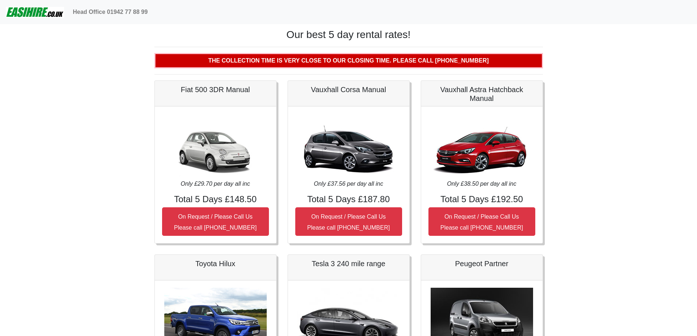 The image size is (697, 336). Describe the element at coordinates (482, 147) in the screenshot. I see `img: Vauxhall Astra Hatchback Manual` at that location.